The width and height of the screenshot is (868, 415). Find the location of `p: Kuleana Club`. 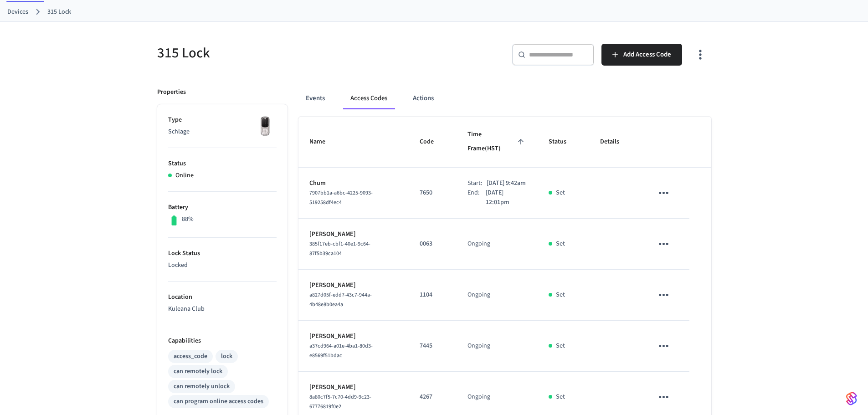

p: Kuleana Club is located at coordinates (222, 309).